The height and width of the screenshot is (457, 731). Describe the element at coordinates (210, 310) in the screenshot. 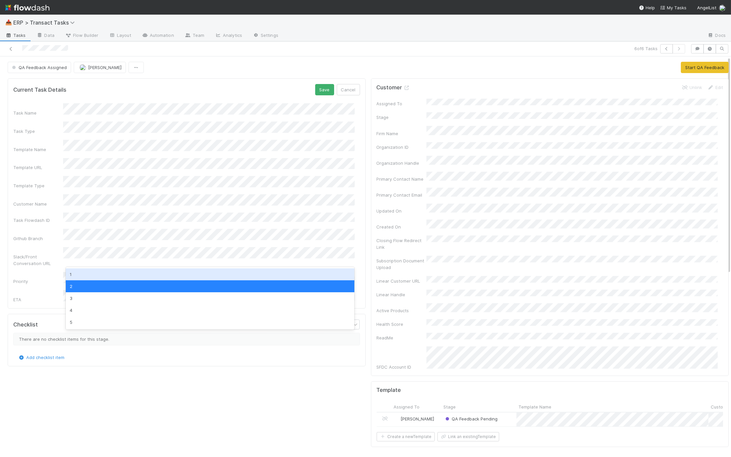

I see `div: 4` at that location.